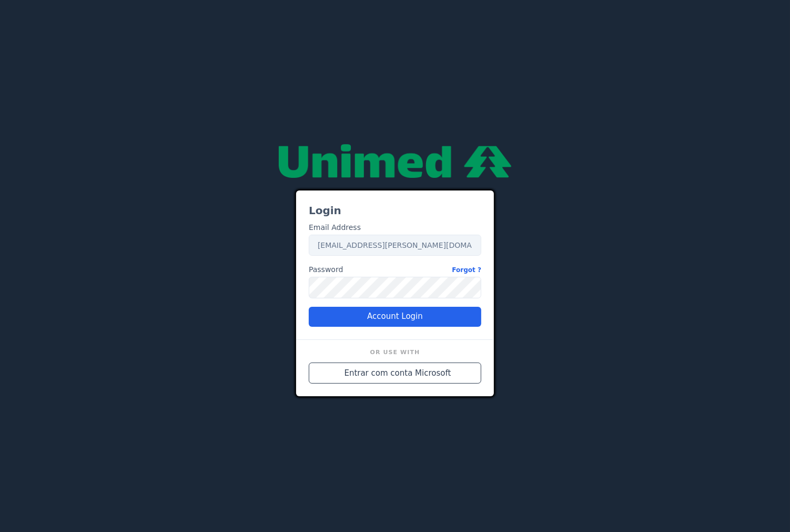 The image size is (790, 532). What do you see at coordinates (398, 372) in the screenshot?
I see `span: Entrar com conta Microsoft` at bounding box center [398, 372].